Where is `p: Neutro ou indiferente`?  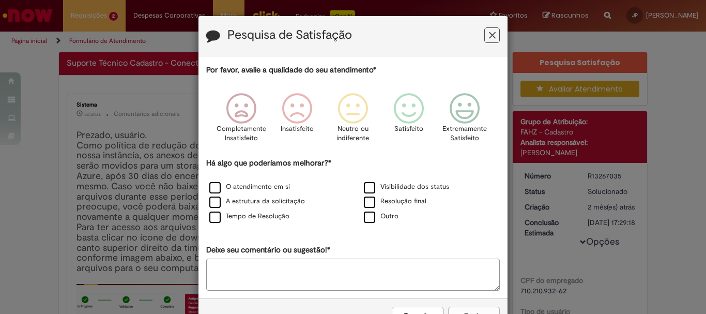
p: Neutro ou indiferente is located at coordinates (353, 133).